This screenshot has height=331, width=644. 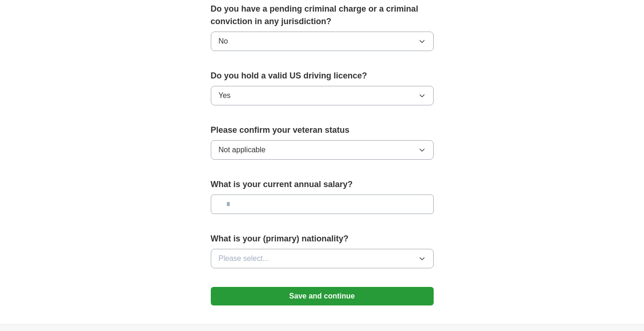 What do you see at coordinates (322, 15) in the screenshot?
I see `label: Do you have a pending criminal charge or a criminal conviction in any jurisdiction?` at bounding box center [322, 15].